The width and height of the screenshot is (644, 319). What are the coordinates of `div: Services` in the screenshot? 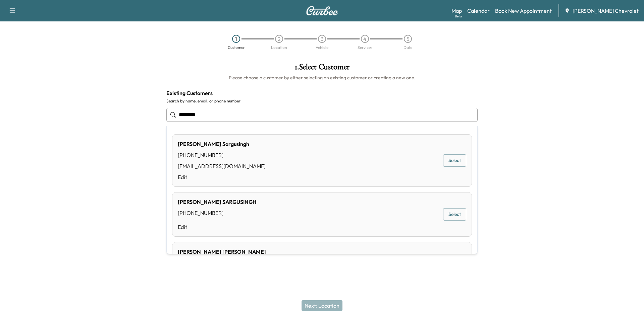 It's located at (365, 48).